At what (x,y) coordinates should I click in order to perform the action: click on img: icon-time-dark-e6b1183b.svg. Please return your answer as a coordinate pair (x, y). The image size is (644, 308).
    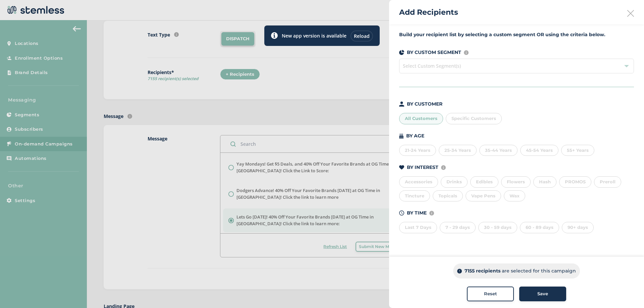
    Looking at the image, I should click on (402, 213).